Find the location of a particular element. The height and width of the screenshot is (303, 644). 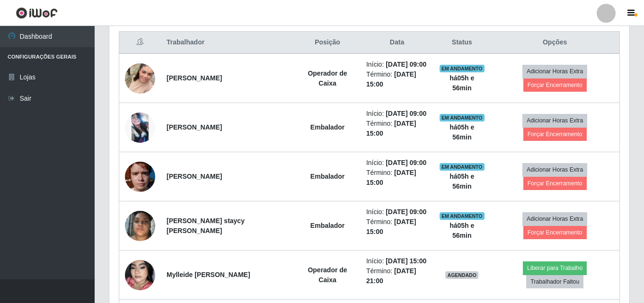

th: Posição is located at coordinates (328, 42).